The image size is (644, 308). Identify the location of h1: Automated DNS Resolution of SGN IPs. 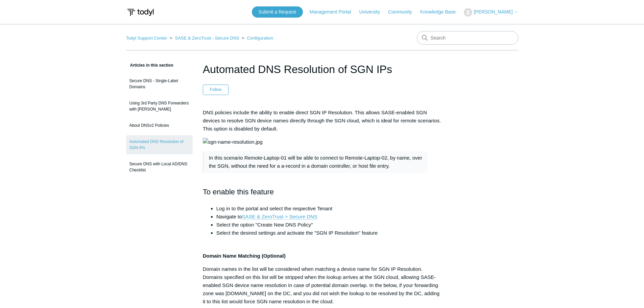
(322, 69).